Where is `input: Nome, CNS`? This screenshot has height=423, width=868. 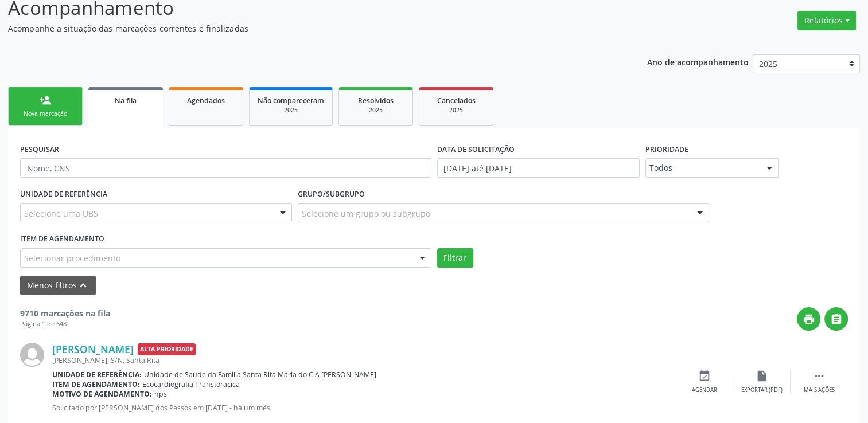
input: Nome, CNS is located at coordinates (225, 168).